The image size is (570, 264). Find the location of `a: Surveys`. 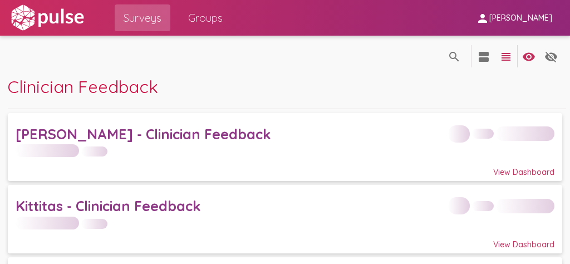

a: Surveys is located at coordinates (143, 18).